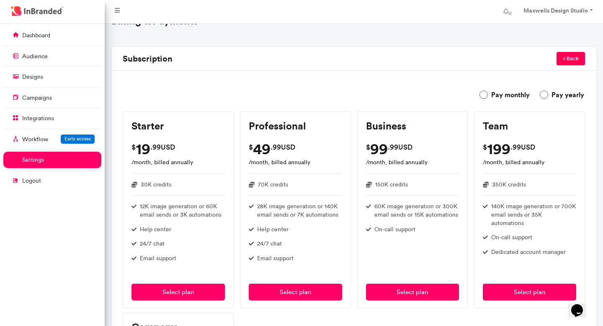 The height and width of the screenshot is (326, 603). What do you see at coordinates (509, 185) in the screenshot?
I see `span: 350K credits` at bounding box center [509, 185].